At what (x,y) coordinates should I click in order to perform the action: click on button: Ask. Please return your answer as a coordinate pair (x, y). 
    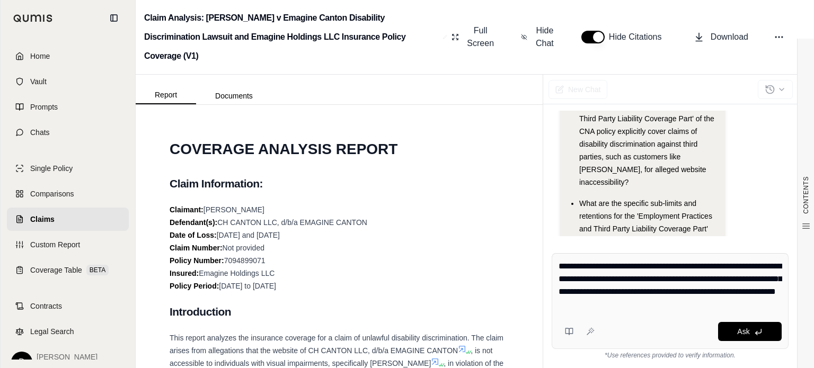
    Looking at the image, I should click on (750, 332).